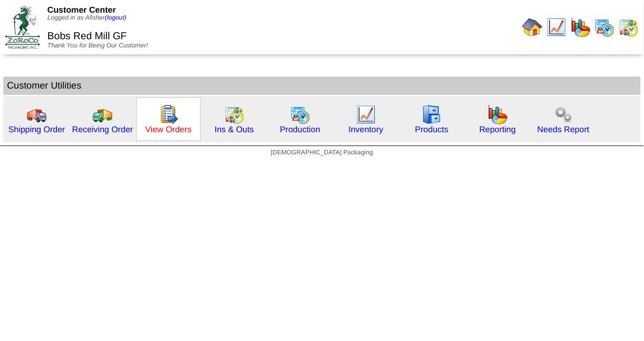 This screenshot has height=341, width=644. What do you see at coordinates (37, 114) in the screenshot?
I see `img: truck.gif` at bounding box center [37, 114].